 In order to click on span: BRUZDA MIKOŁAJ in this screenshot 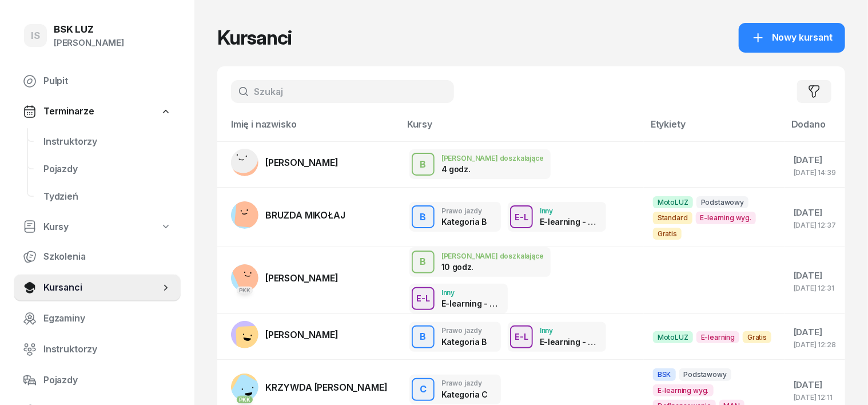, I will do `click(305, 215)`.